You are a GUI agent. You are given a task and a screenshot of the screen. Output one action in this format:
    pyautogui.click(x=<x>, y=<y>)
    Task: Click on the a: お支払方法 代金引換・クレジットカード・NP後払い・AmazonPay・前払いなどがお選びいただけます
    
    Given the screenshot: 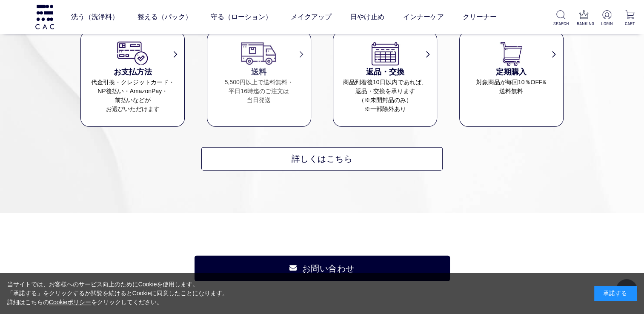 What is the action you would take?
    pyautogui.click(x=132, y=76)
    